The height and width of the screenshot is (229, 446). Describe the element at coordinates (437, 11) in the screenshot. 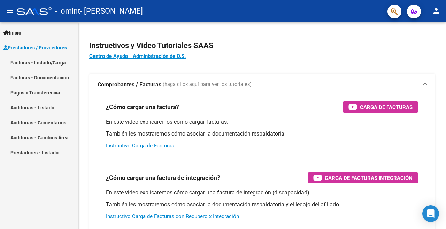

I see `mat-icon: person` at that location.